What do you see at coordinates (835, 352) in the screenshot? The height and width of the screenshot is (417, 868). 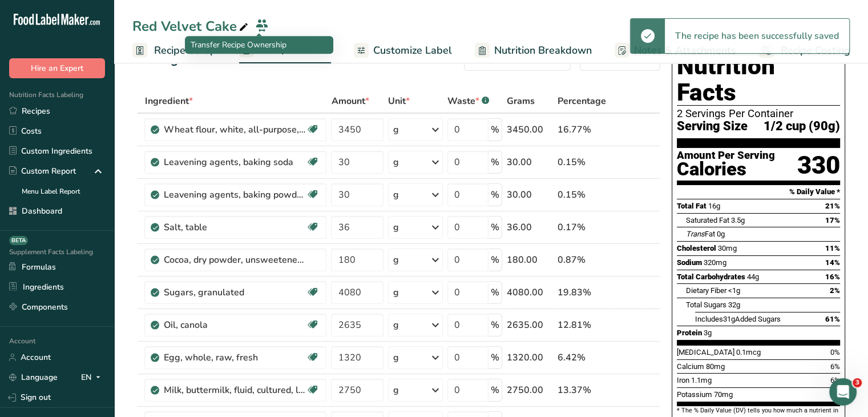 I see `span: 0%` at bounding box center [835, 352].